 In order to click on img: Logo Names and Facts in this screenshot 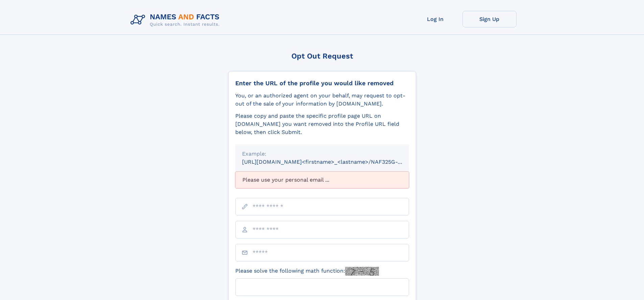, I will do `click(177, 20)`.